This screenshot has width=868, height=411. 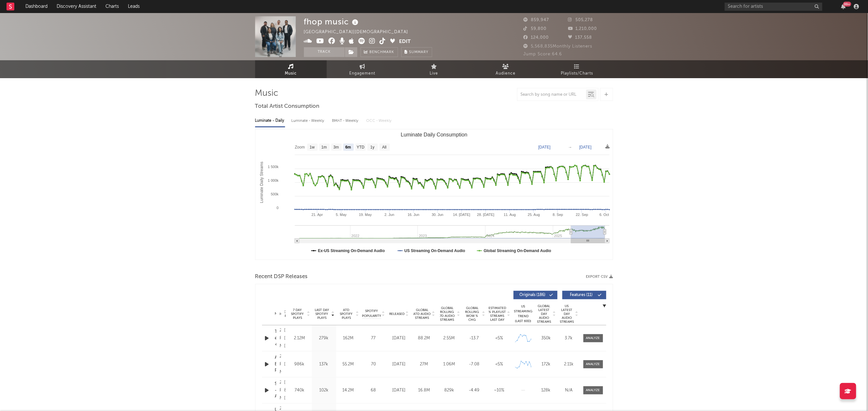 What do you see at coordinates (363, 73) in the screenshot?
I see `span: Engagement` at bounding box center [363, 73].